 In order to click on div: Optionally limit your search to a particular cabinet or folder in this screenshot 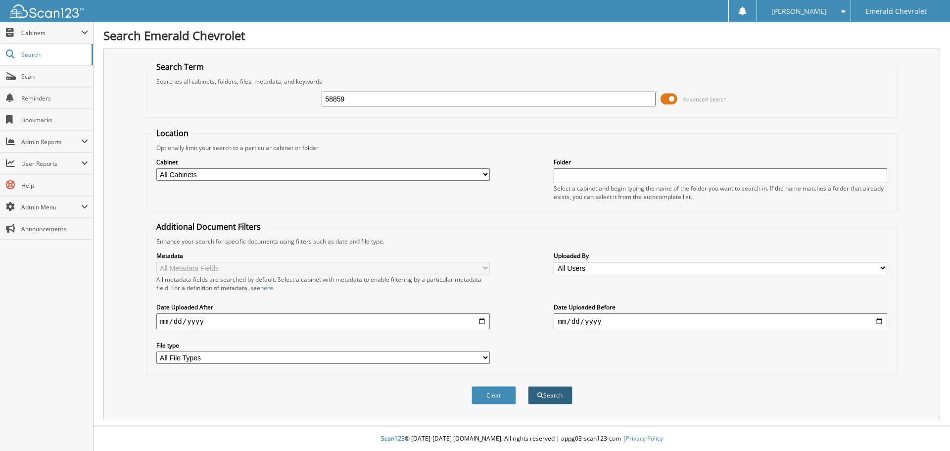, I will do `click(522, 148)`.